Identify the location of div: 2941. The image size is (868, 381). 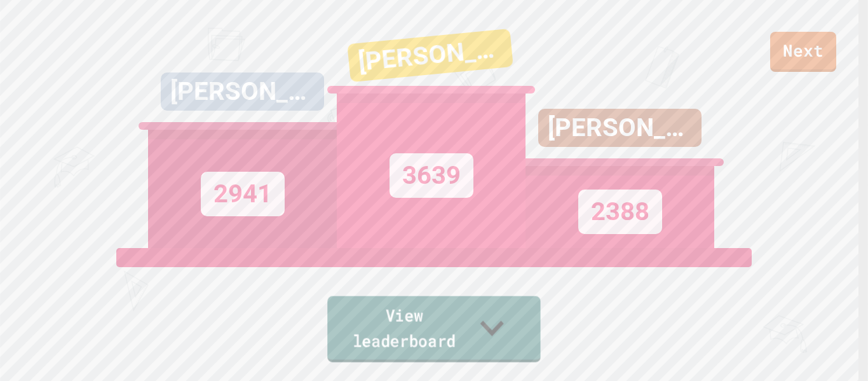
(242, 194).